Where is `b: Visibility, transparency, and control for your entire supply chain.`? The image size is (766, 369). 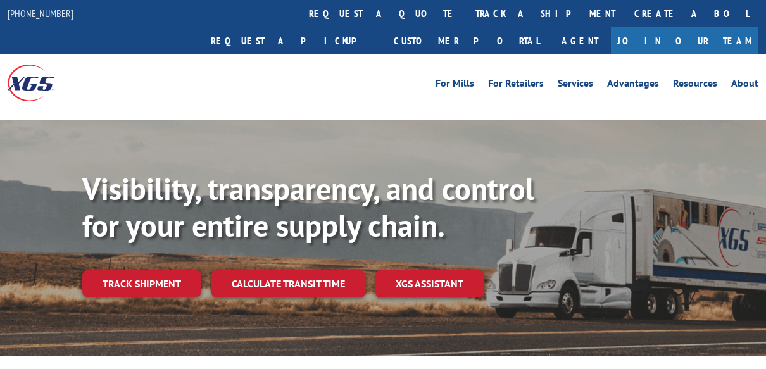
b: Visibility, transparency, and control for your entire supply chain. is located at coordinates (308, 207).